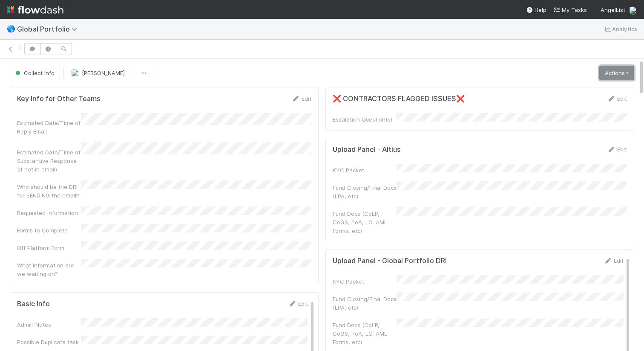  I want to click on h5: Key Info for Other Teams, so click(59, 99).